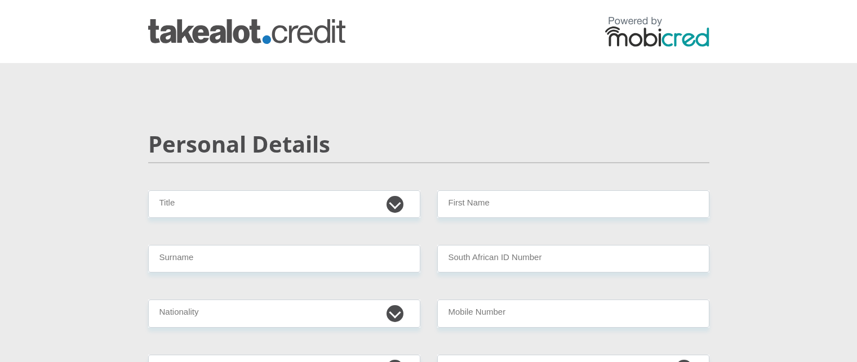  I want to click on h2: Personal Details, so click(429, 144).